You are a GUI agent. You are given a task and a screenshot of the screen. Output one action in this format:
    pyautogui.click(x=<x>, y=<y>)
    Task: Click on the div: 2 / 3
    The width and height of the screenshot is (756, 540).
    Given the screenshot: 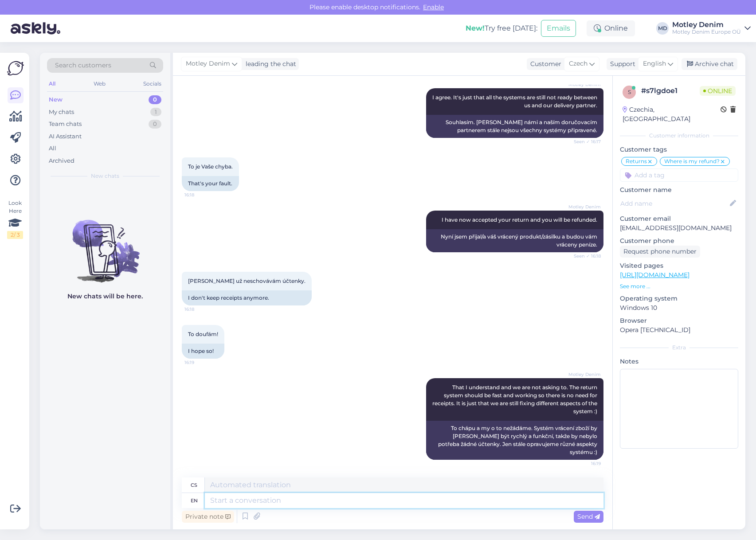 What is the action you would take?
    pyautogui.click(x=15, y=235)
    